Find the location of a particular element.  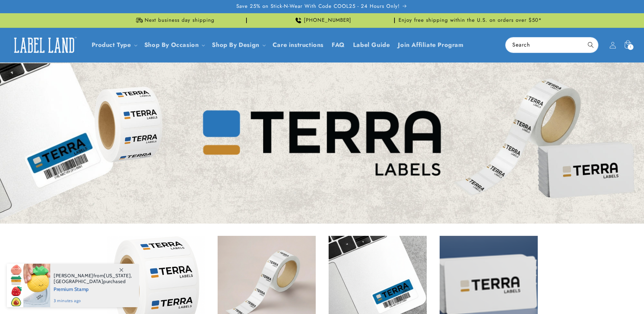

a: Join Affiliate Program is located at coordinates (431, 45).